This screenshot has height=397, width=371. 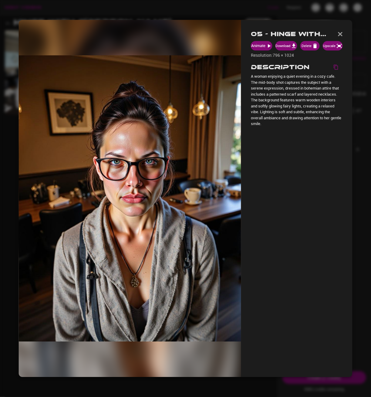 I want to click on button: Animate, so click(x=262, y=46).